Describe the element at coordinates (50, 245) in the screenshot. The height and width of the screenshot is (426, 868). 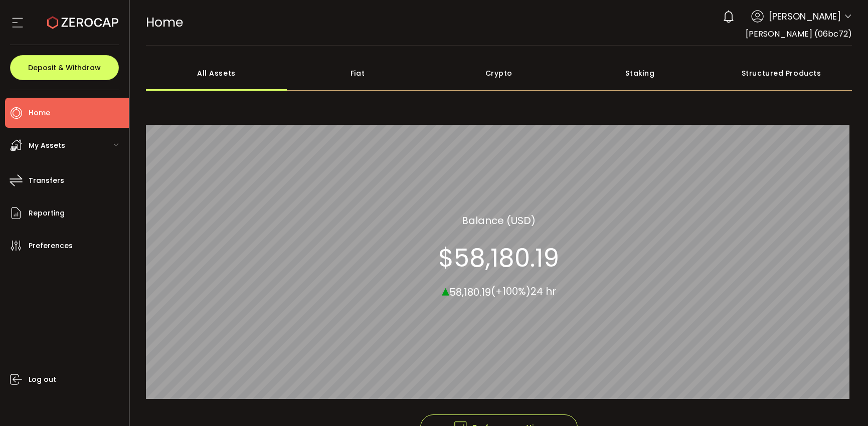
I see `span: Preferences` at that location.